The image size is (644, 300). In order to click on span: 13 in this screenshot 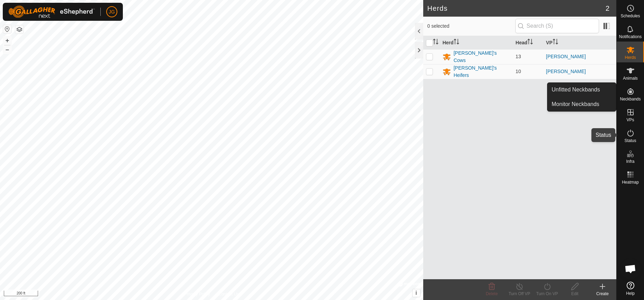, I will do `click(518, 57)`.